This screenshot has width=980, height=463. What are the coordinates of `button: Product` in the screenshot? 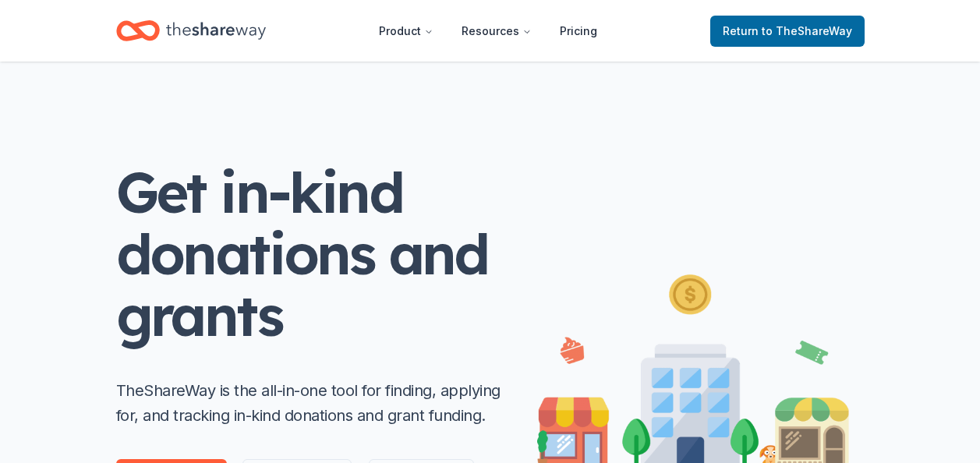 It's located at (407, 31).